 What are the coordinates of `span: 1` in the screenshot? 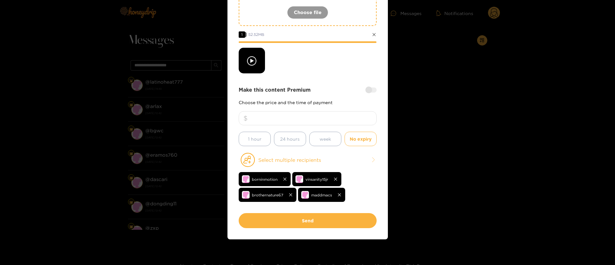 It's located at (242, 35).